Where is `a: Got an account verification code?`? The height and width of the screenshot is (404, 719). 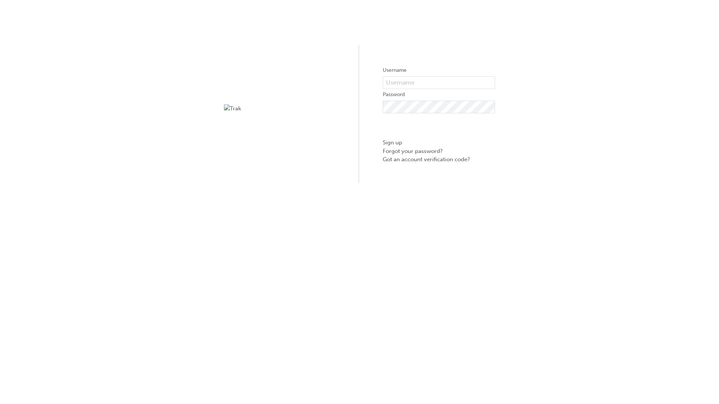 a: Got an account verification code? is located at coordinates (439, 160).